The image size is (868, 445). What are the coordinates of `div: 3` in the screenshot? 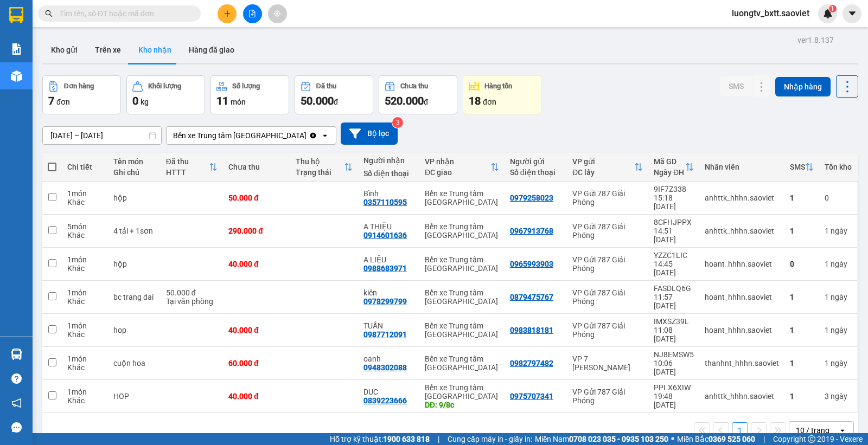 It's located at (838, 396).